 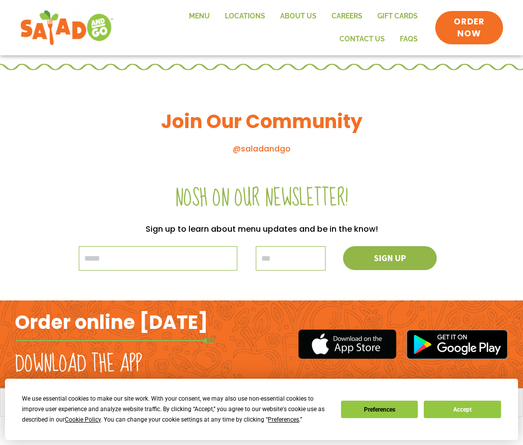 I want to click on a: Menu, so click(x=200, y=16).